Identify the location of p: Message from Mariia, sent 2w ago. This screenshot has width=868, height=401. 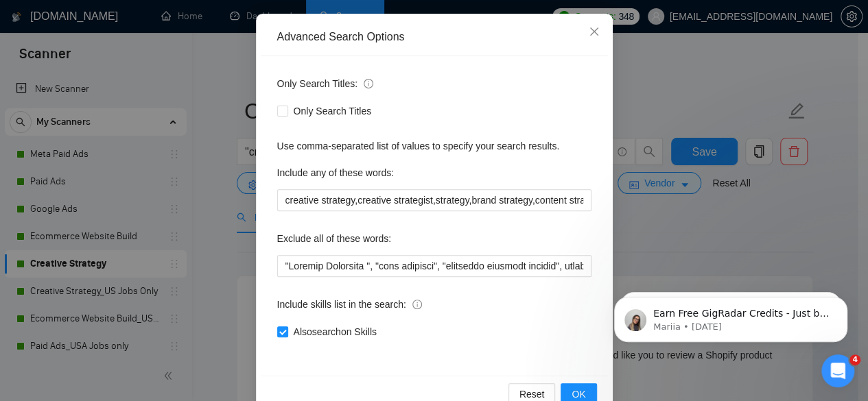
(148, 59).